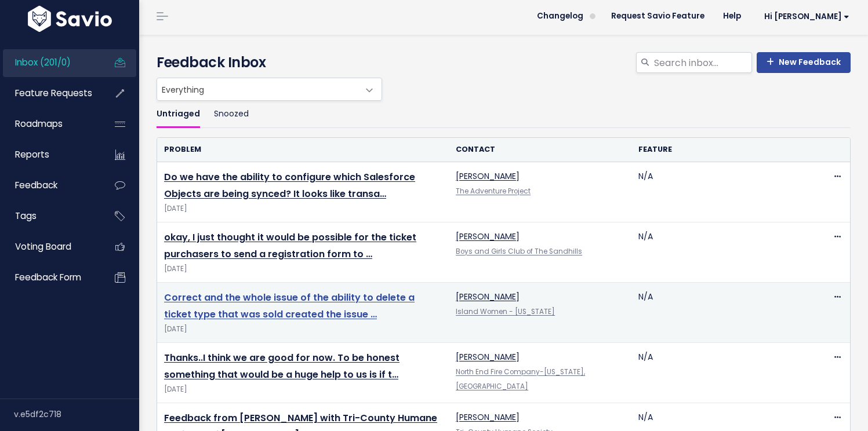 The width and height of the screenshot is (868, 431). I want to click on th: Feature, so click(722, 149).